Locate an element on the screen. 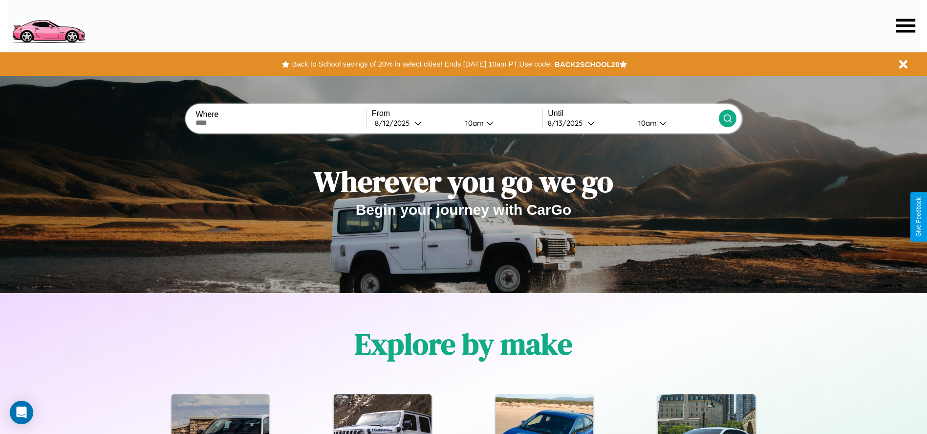 Image resolution: width=927 pixels, height=434 pixels. div: Open Intercom Messenger is located at coordinates (22, 412).